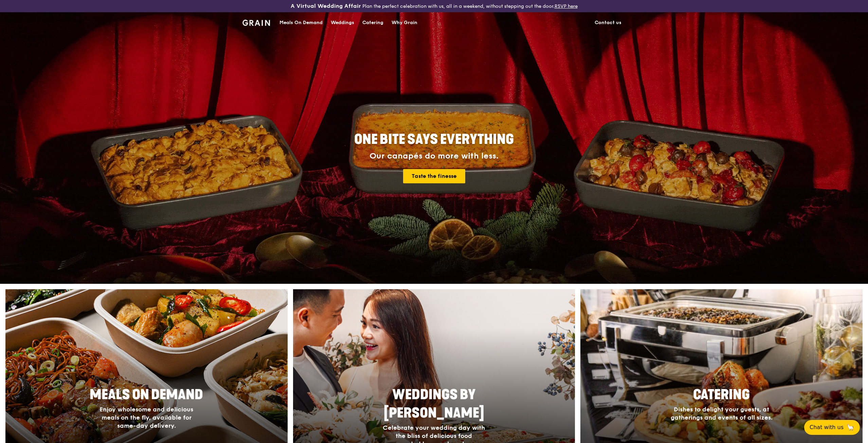 The width and height of the screenshot is (868, 443). What do you see at coordinates (373, 23) in the screenshot?
I see `a: Catering` at bounding box center [373, 23].